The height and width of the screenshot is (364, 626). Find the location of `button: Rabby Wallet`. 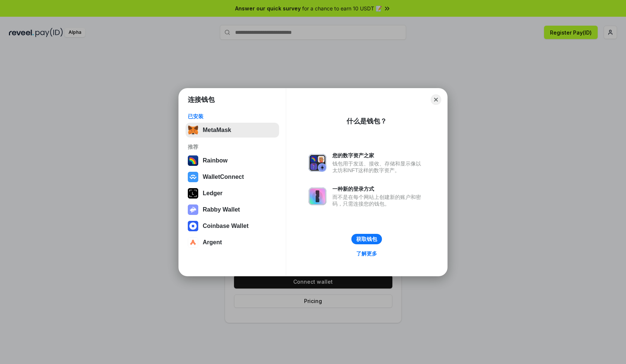

button: Rabby Wallet is located at coordinates (232, 210).